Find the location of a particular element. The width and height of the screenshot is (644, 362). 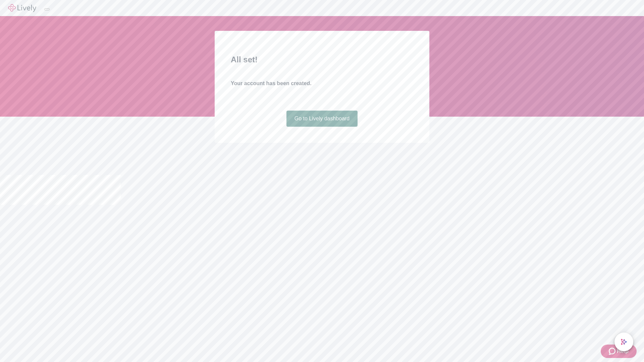

button: Zendesk support iconHelp is located at coordinates (618, 351).